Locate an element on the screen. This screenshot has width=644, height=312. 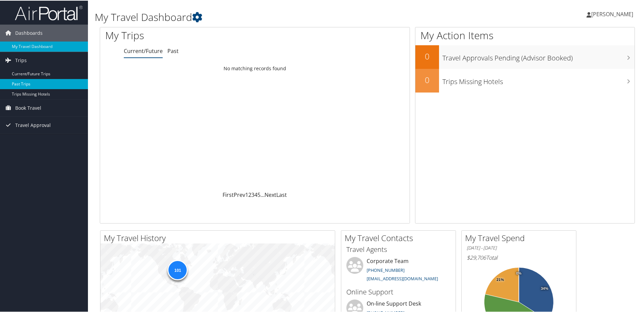
tspan: 0% is located at coordinates (519, 273).